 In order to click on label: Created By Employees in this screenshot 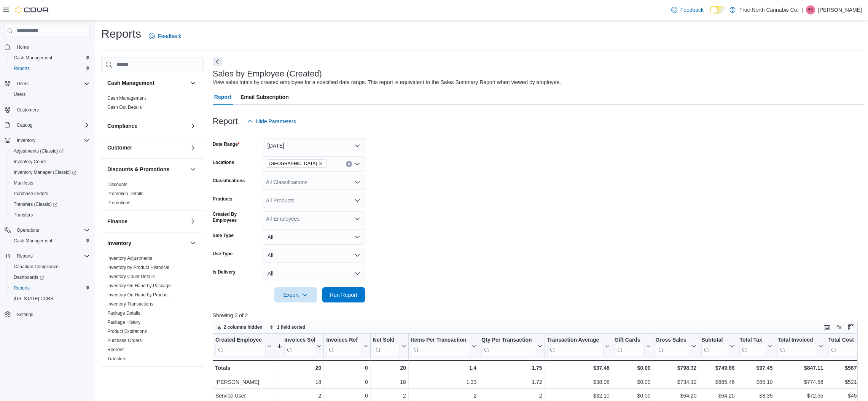, I will do `click(236, 218)`.